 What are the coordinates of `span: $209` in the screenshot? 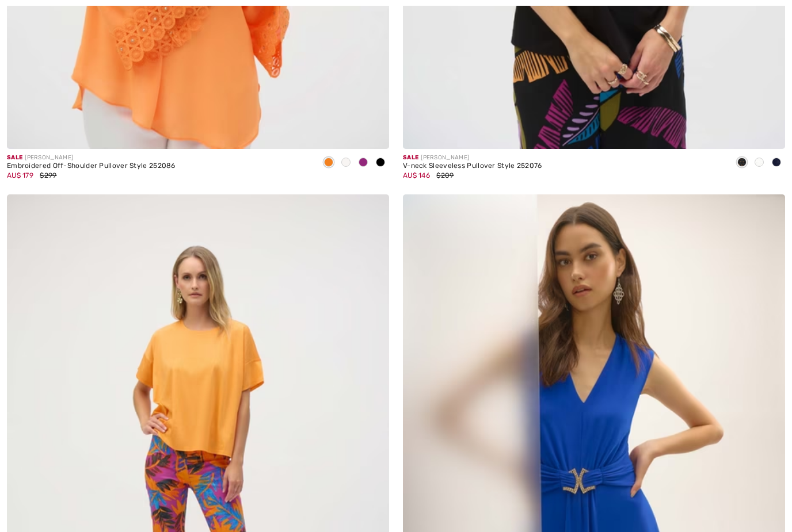 It's located at (445, 176).